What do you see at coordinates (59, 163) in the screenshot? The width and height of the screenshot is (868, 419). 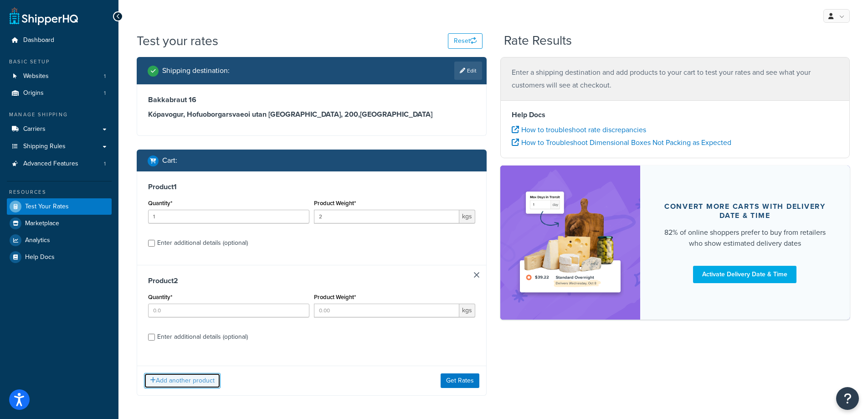 I see `li: Advanced Features` at bounding box center [59, 163].